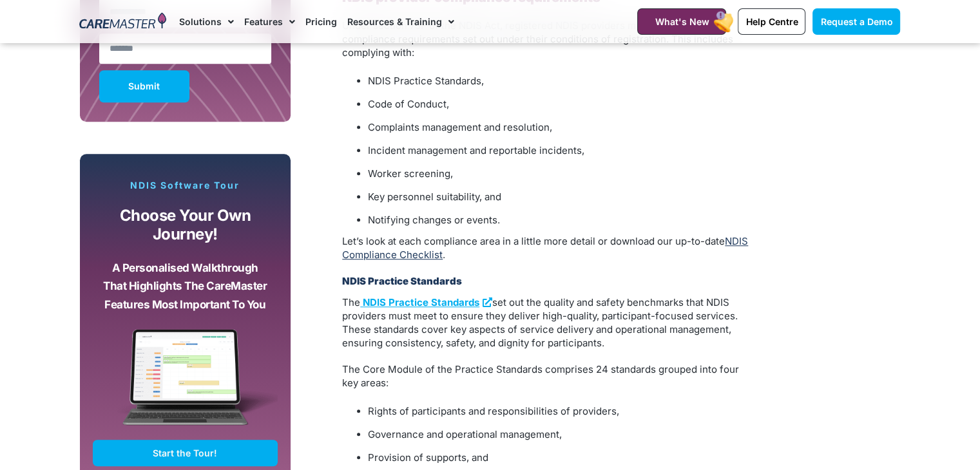 This screenshot has height=470, width=980. I want to click on li: Worker screening,, so click(558, 174).